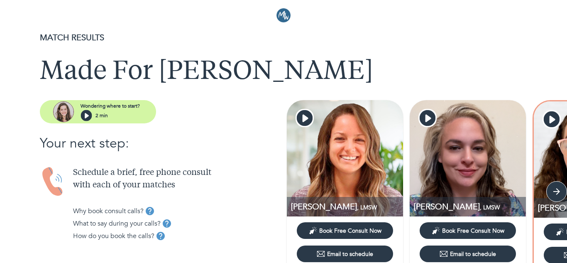 Image resolution: width=567 pixels, height=263 pixels. I want to click on img: Handset, so click(53, 181).